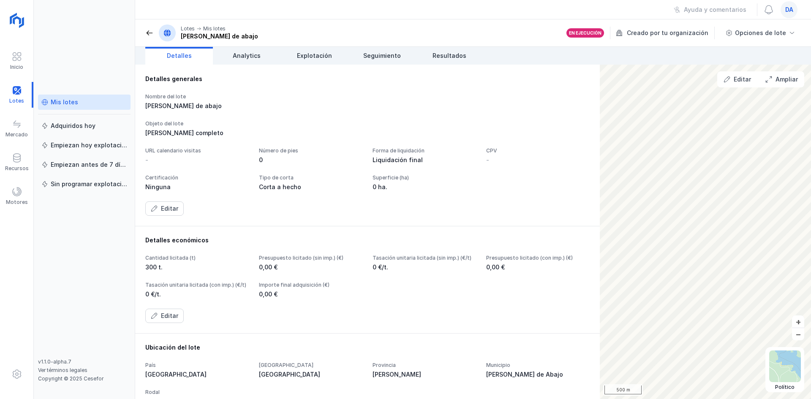  What do you see at coordinates (368, 240) in the screenshot?
I see `div: Detalles económicos` at bounding box center [368, 240].